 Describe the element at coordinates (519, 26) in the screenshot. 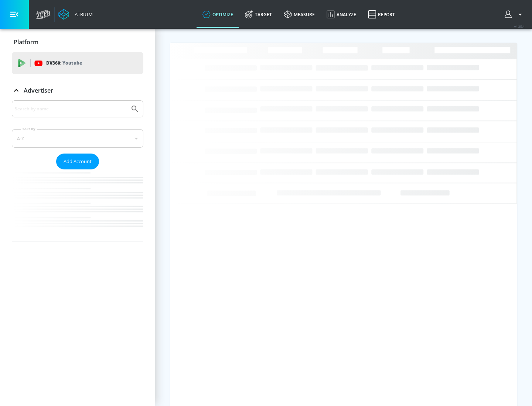

I see `span: v 4.25.4` at that location.